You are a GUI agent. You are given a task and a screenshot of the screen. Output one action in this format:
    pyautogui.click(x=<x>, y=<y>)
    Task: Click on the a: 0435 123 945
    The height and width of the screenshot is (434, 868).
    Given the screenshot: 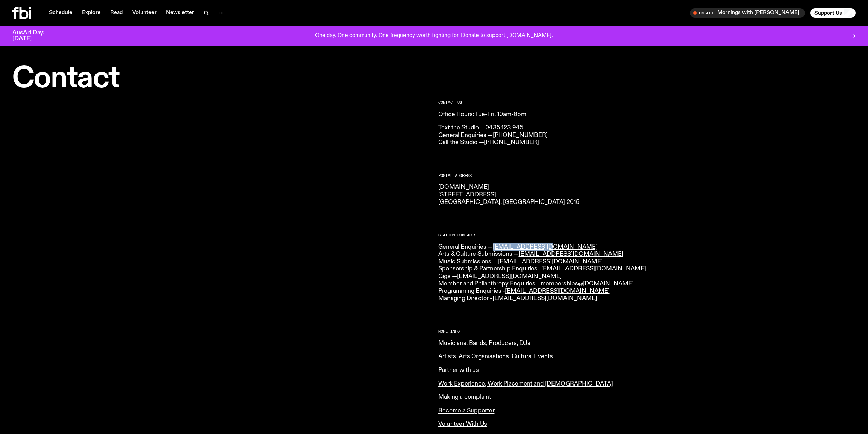 What is the action you would take?
    pyautogui.click(x=504, y=128)
    